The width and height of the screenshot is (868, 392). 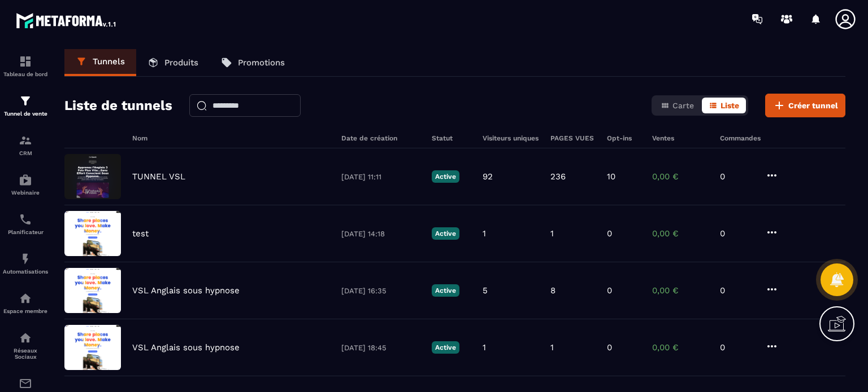 I want to click on h6: PAGES VUES, so click(x=573, y=138).